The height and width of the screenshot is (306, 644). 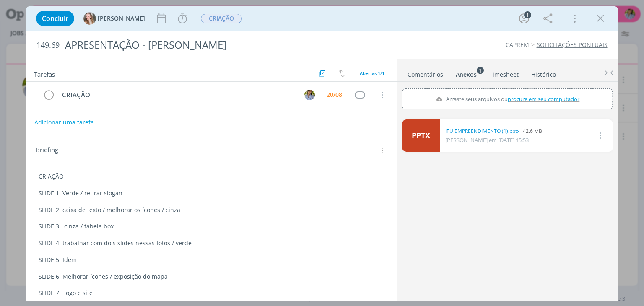 I want to click on a: Timesheet, so click(x=504, y=72).